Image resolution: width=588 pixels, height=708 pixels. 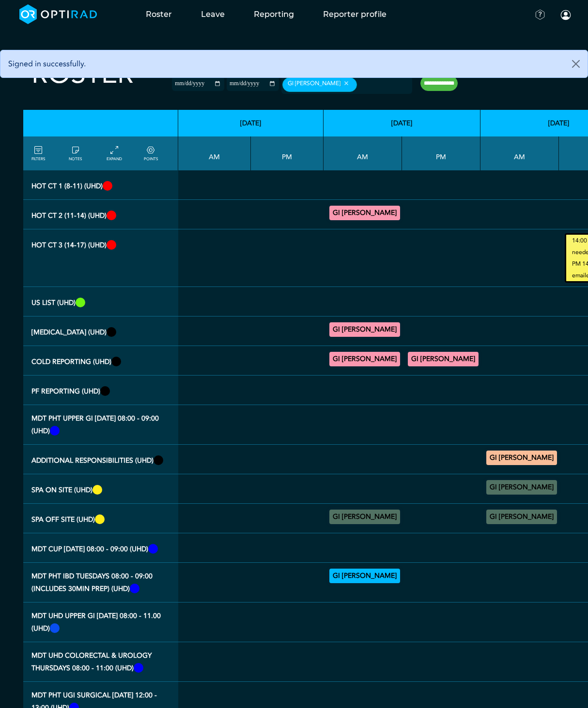 I want to click on th: MDT UHD Upper GI Wednesday 08:00 - 11.00 (UHD), so click(x=101, y=623).